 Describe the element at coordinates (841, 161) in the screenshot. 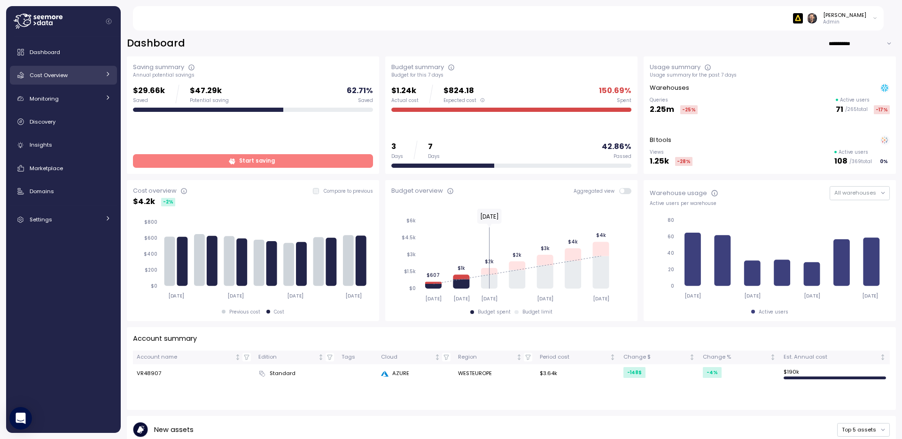

I see `p: 108` at that location.